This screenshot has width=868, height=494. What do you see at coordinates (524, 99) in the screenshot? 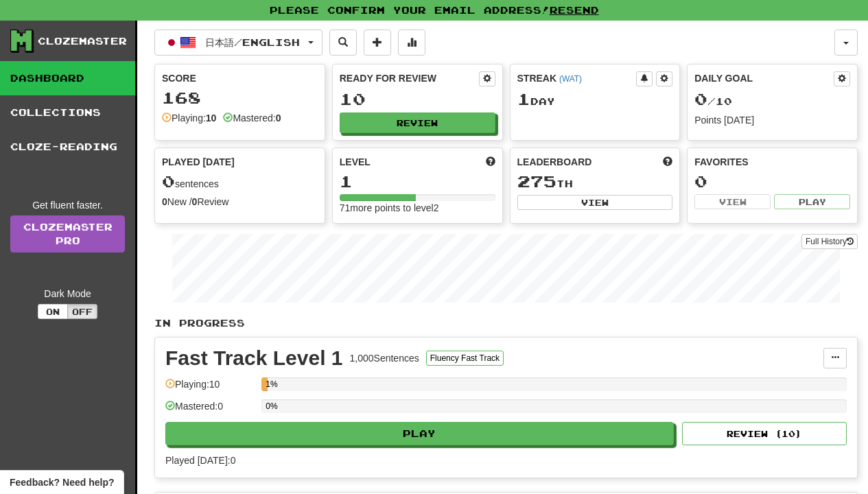
I see `span: 1` at bounding box center [524, 99].